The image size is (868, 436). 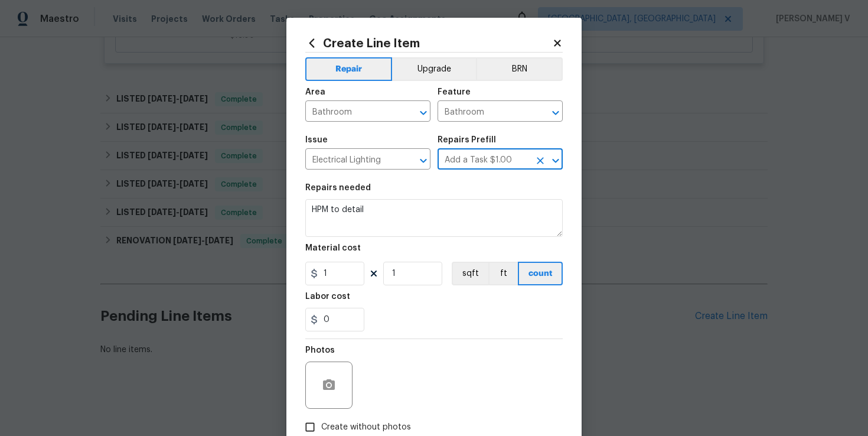 What do you see at coordinates (333, 249) in the screenshot?
I see `h5: Material cost` at bounding box center [333, 249].